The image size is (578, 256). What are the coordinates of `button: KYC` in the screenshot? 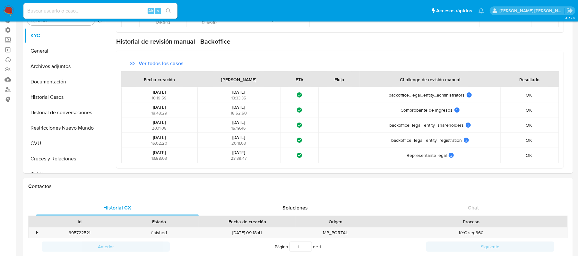 It's located at (65, 36).